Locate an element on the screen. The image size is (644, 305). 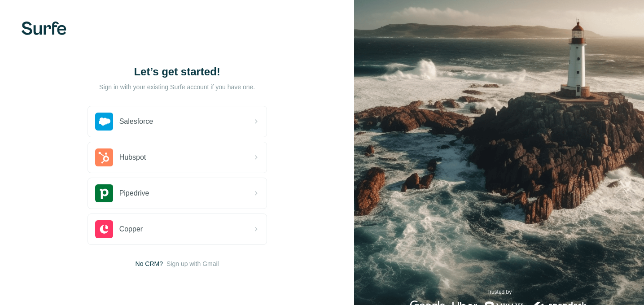
h1: Let’s get started! is located at coordinates (177, 72).